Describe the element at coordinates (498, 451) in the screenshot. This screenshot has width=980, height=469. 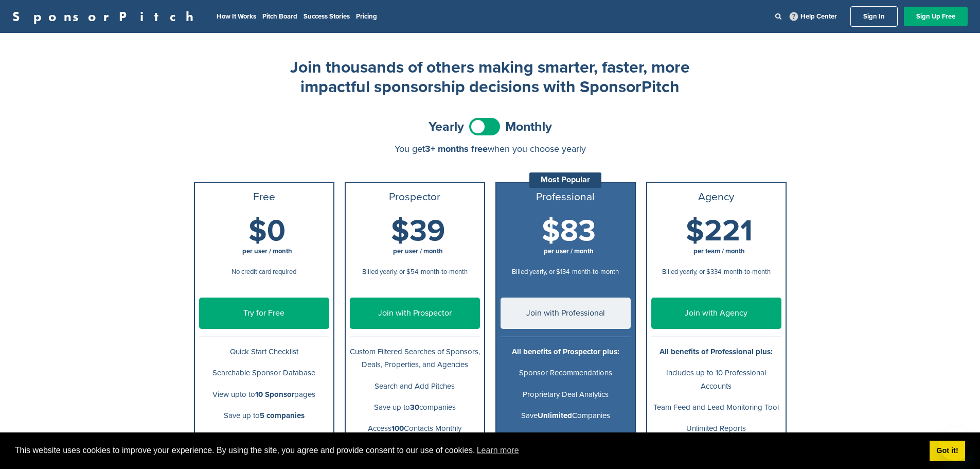
I see `a: learn more about cookies` at that location.